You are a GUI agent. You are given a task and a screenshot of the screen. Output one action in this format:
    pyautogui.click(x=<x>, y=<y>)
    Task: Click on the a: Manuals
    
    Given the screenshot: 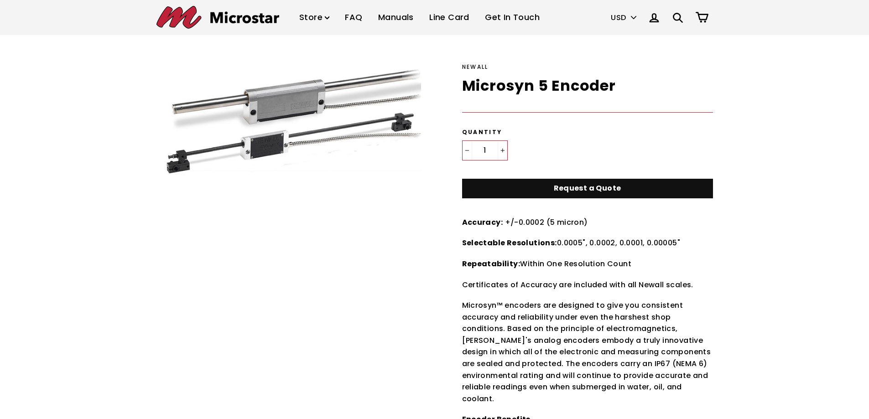 What is the action you would take?
    pyautogui.click(x=396, y=17)
    